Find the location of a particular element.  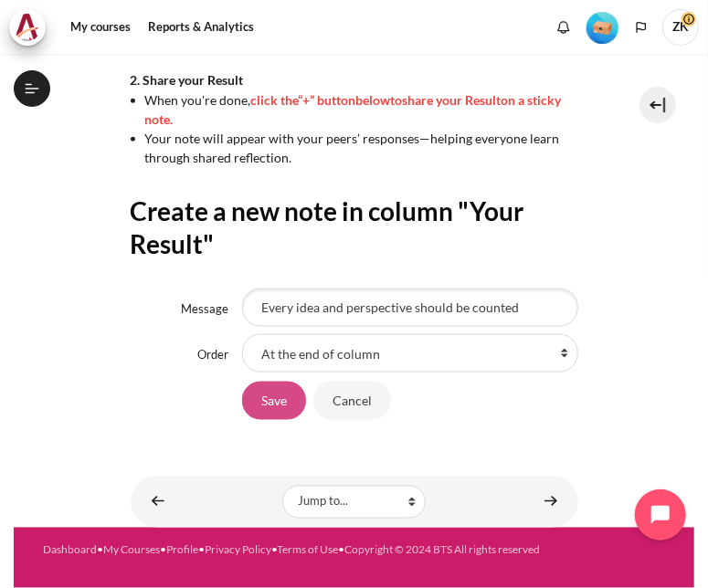

label: Message is located at coordinates (205, 308).